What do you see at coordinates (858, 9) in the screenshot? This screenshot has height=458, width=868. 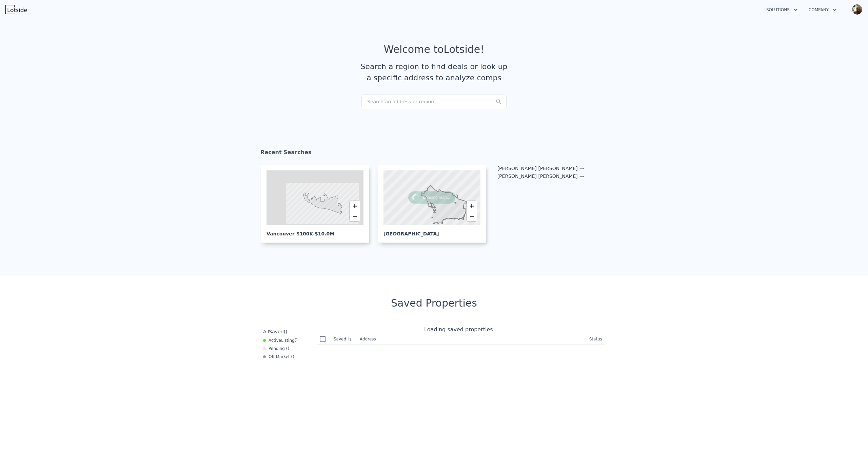 I see `img: avatar` at bounding box center [858, 9].